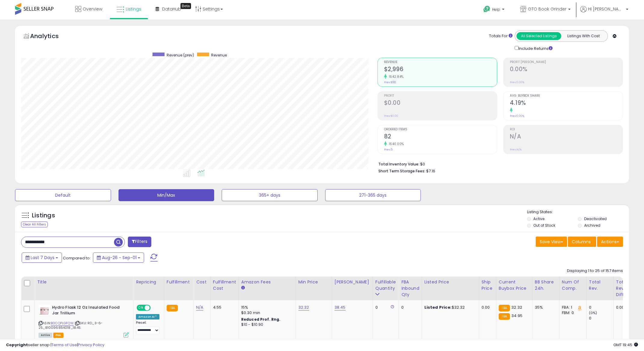 Image resolution: width=644 pixels, height=351 pixels. What do you see at coordinates (223, 308) in the screenshot?
I see `div: 4.55` at bounding box center [223, 308].